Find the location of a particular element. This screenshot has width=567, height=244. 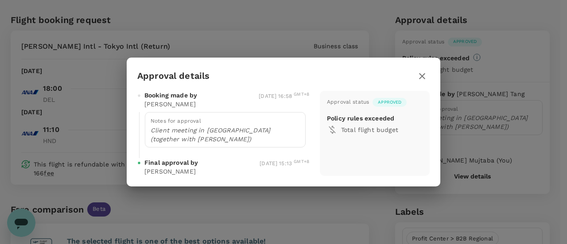

p: Total flight budget is located at coordinates (382, 130).